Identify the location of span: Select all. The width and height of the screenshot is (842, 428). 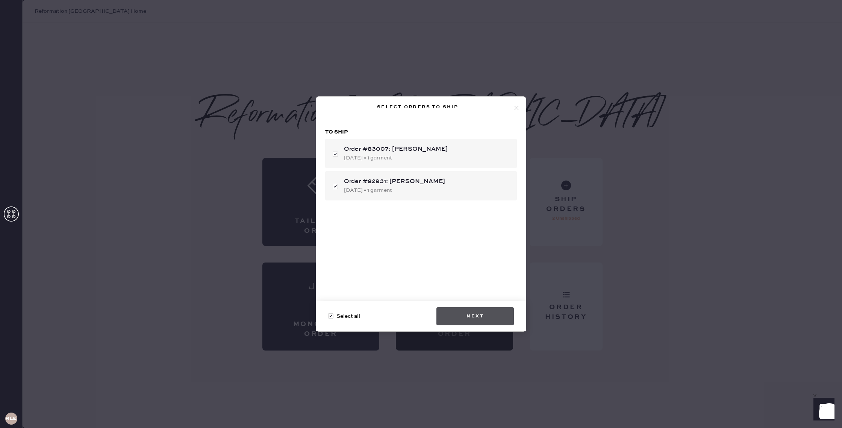
(348, 316).